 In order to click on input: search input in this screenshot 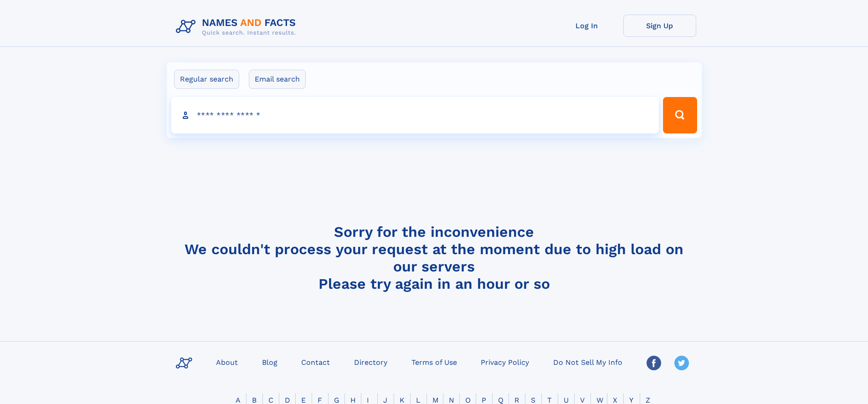, I will do `click(415, 115)`.